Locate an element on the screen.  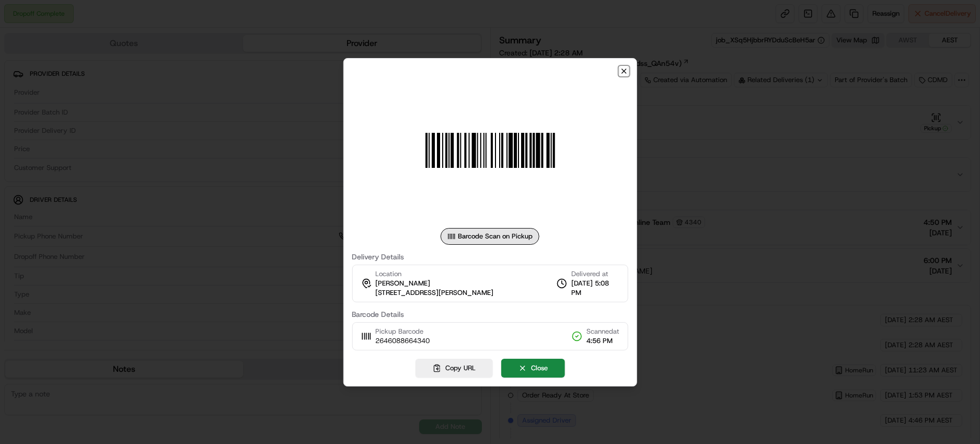
span: 4:56 PM is located at coordinates (602, 341).